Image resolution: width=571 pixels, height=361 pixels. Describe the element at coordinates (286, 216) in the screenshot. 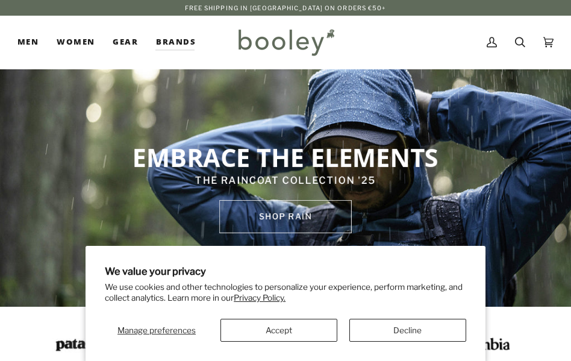

I see `a: SHOP rain` at that location.